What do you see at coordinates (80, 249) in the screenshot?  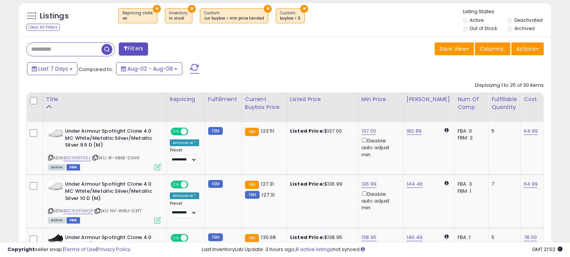 I see `a: Terms of Use` at bounding box center [80, 249].